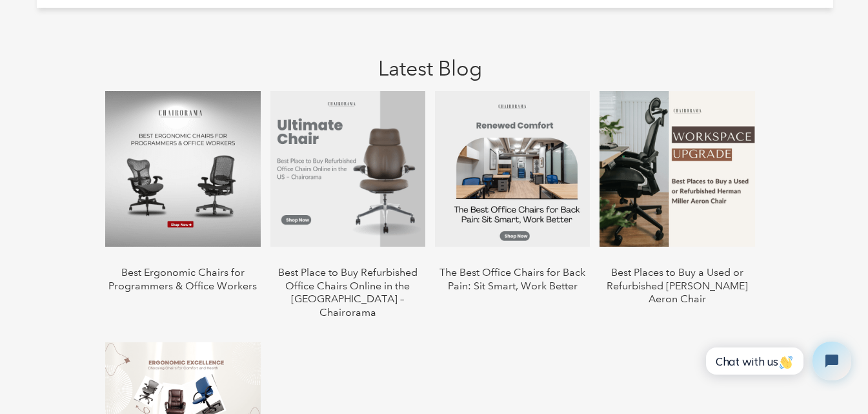 The width and height of the screenshot is (868, 414). Describe the element at coordinates (62, 30) in the screenshot. I see `span: Chat with us` at that location.